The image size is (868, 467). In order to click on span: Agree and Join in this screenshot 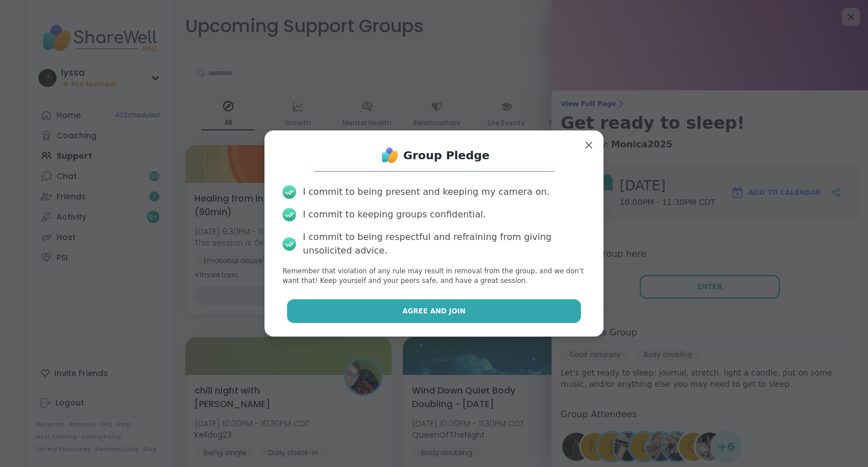, I will do `click(434, 311)`.